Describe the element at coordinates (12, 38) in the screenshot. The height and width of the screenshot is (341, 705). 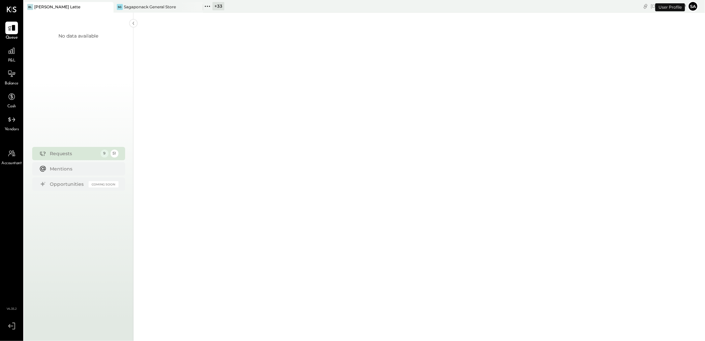
I see `span: Queue` at that location.